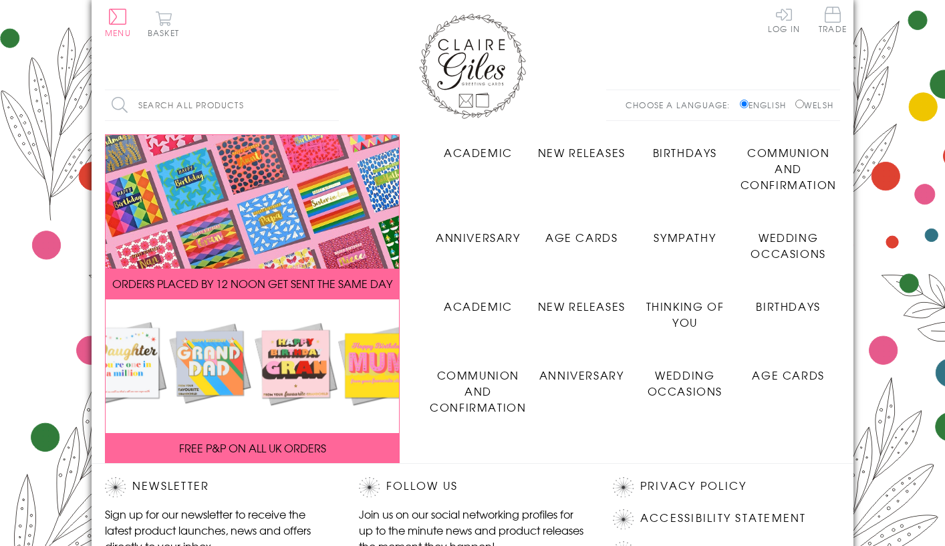 The height and width of the screenshot is (546, 945). I want to click on label: Welsh, so click(814, 105).